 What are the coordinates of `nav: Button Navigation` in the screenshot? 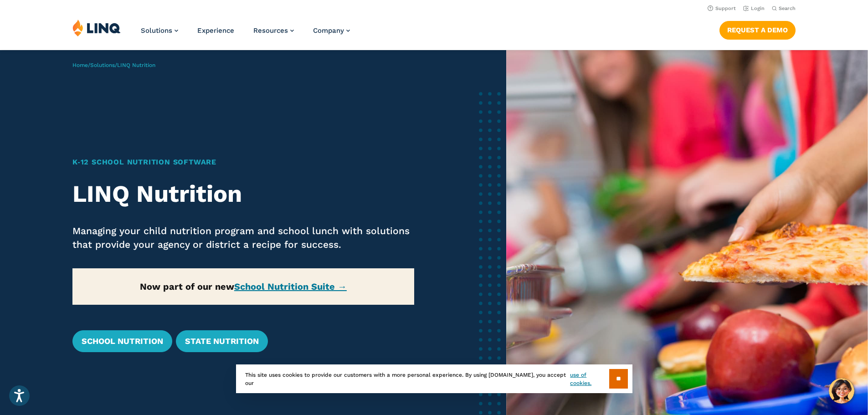 It's located at (757, 29).